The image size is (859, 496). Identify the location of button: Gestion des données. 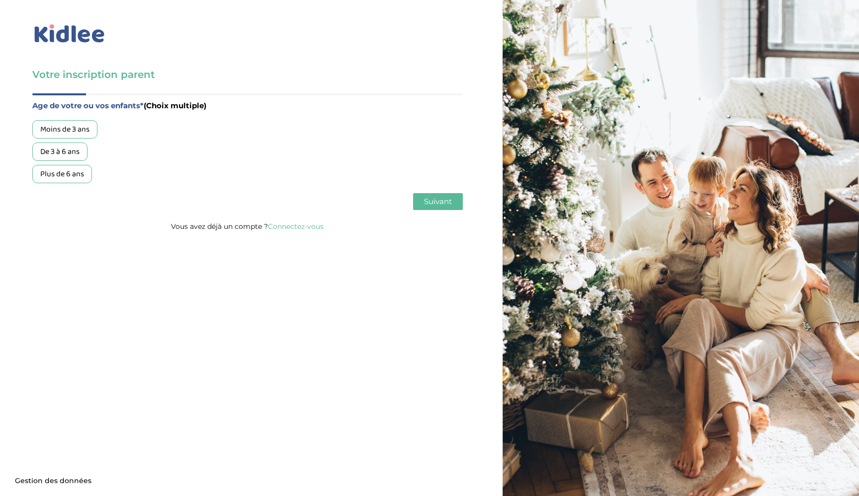
(53, 482).